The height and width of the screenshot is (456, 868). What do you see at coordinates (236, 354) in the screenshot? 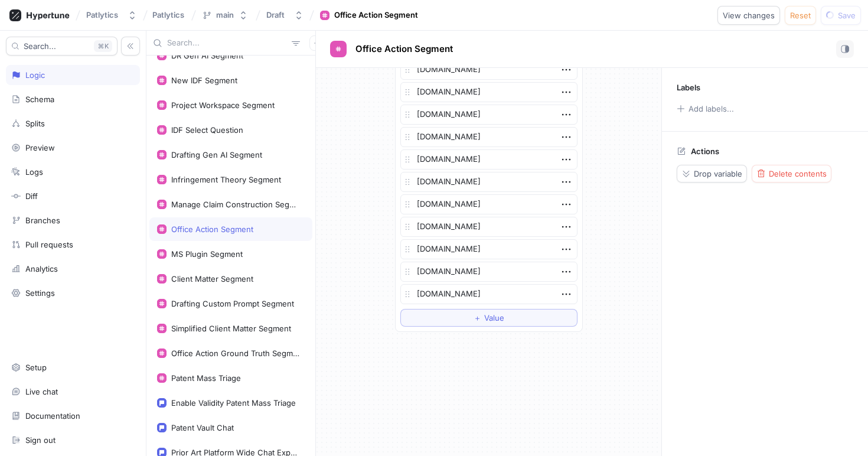
I see `div: Office Action Ground Truth Segment` at bounding box center [236, 354].